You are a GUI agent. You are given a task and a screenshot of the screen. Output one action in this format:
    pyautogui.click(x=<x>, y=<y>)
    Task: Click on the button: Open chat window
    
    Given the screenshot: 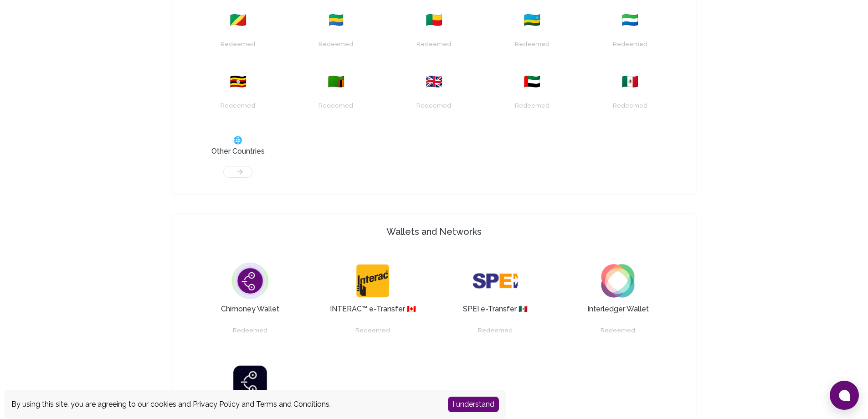 What is the action you would take?
    pyautogui.click(x=844, y=395)
    